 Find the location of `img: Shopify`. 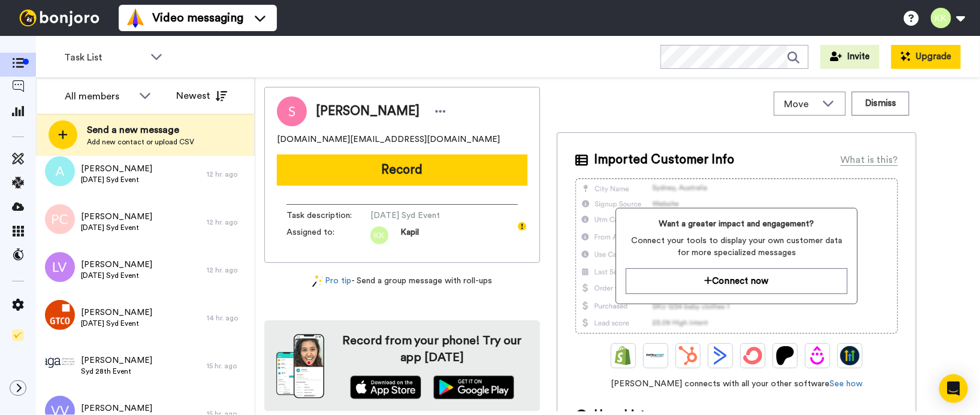

img: Shopify is located at coordinates (623, 356).